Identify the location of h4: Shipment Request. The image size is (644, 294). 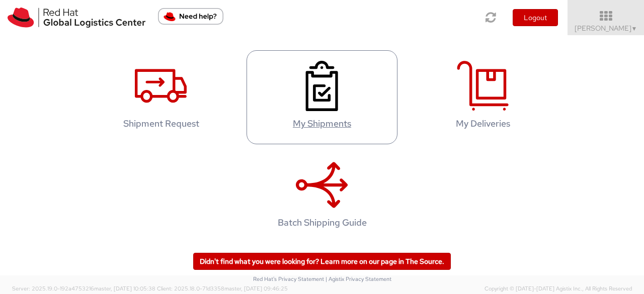
(161, 124).